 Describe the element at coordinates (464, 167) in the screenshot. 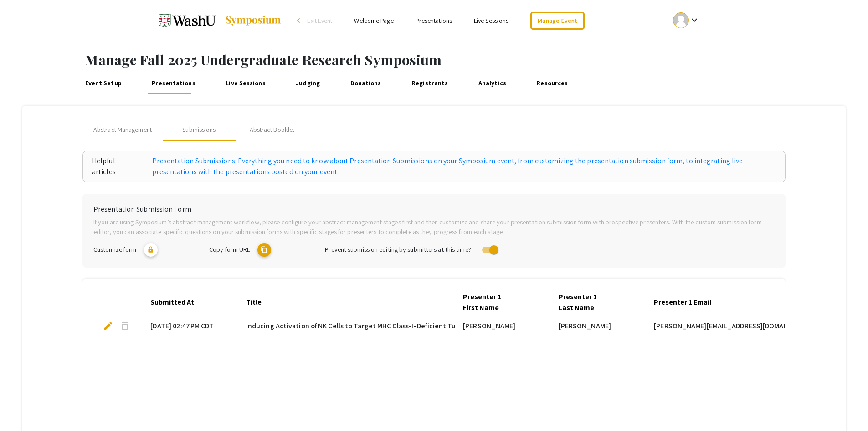

I see `a: Presentation Submissions: Everything you need to know about Presentation Submissions on your Symp...` at that location.